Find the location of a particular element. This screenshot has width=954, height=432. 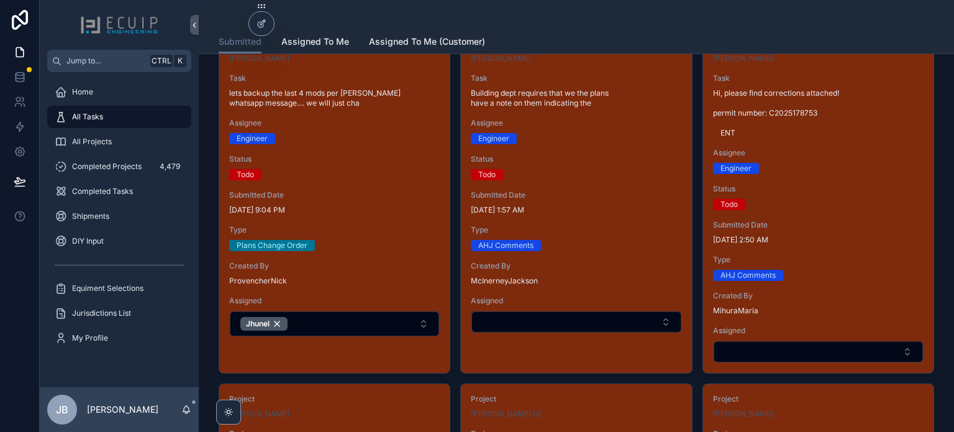

button: Jump to...CtrlK is located at coordinates (119, 61).